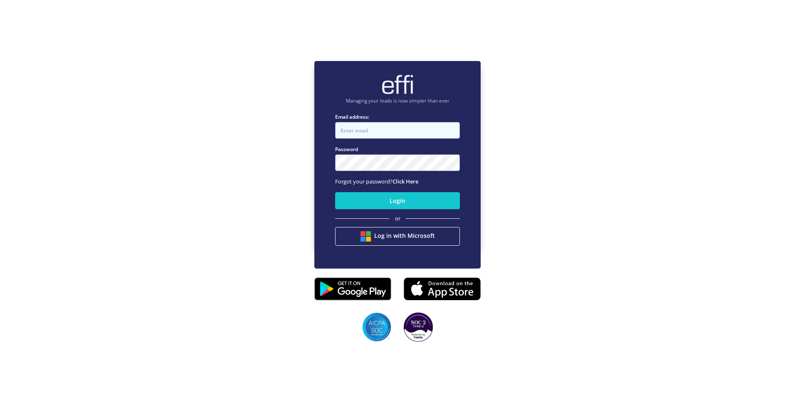  What do you see at coordinates (405, 182) in the screenshot?
I see `a: Click Here` at bounding box center [405, 182].